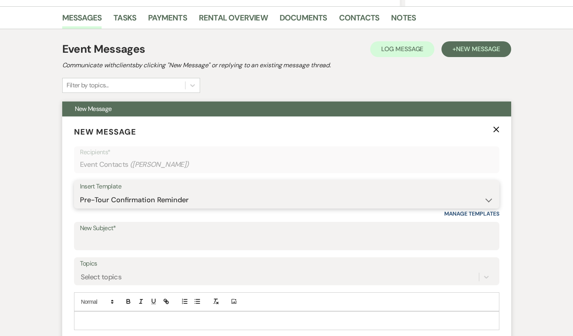 This screenshot has height=336, width=573. I want to click on a: Payments, so click(167, 20).